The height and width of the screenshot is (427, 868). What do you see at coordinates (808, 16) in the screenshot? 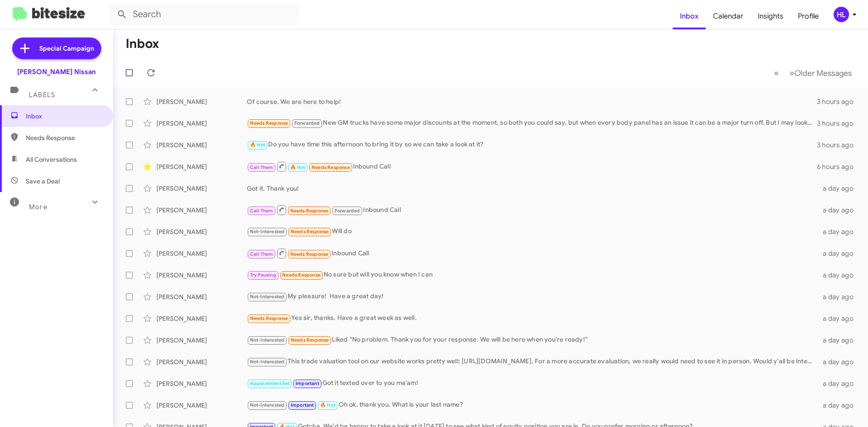
I see `a: Profile` at bounding box center [808, 16].